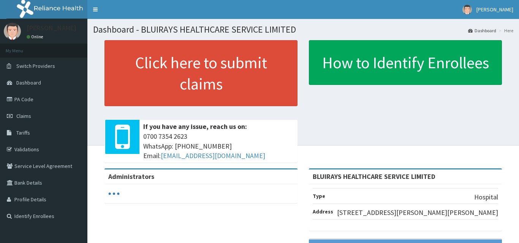  Describe the element at coordinates (303, 30) in the screenshot. I see `h1: Dashboard - BLUIRAYS HEALTHCARE SERVICE LIMITED` at that location.